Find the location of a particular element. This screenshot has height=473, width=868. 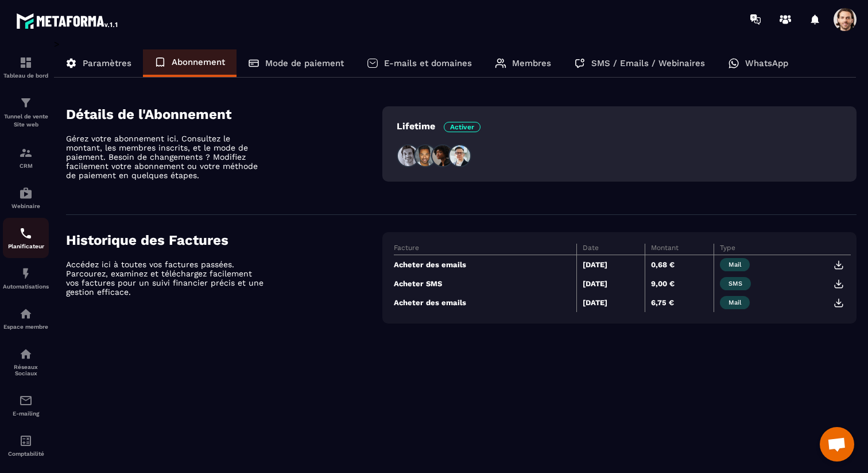

p: Automatisations is located at coordinates (26, 286).